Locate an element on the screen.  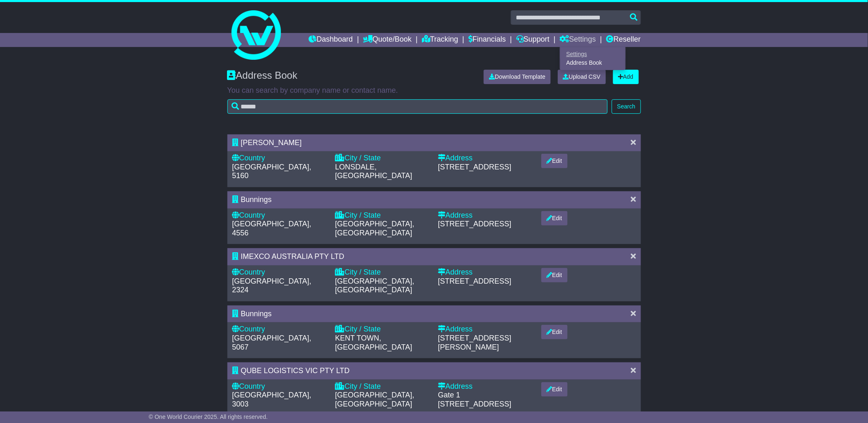
a: Add is located at coordinates (626, 77).